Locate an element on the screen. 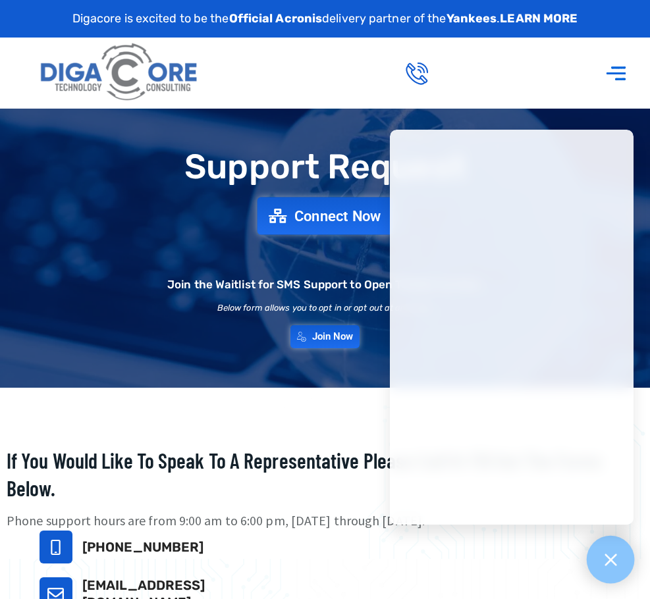  strong: Yankees is located at coordinates (471, 18).